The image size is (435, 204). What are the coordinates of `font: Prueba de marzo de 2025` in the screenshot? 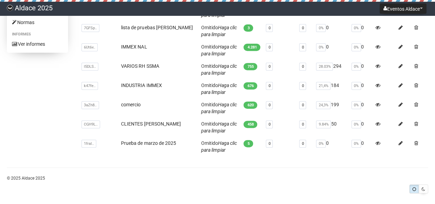 It's located at (148, 143).